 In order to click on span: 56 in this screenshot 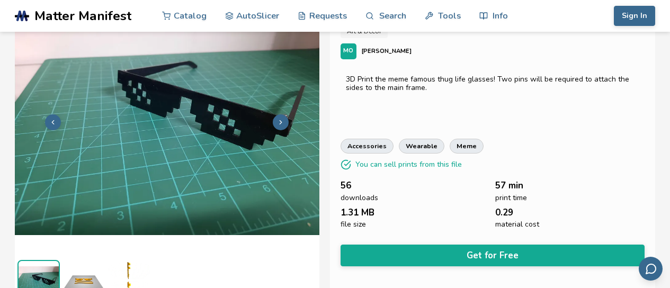, I will do `click(346, 185)`.